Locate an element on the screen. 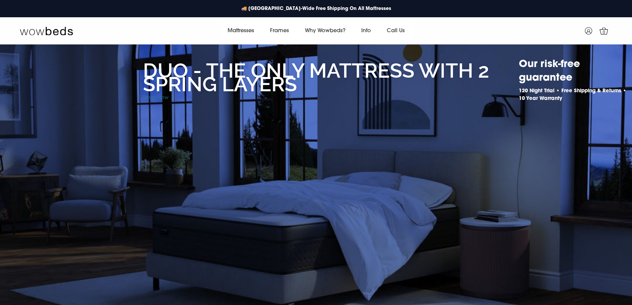 The height and width of the screenshot is (305, 632). h2: Duo - the only mattress with 2 spring layers is located at coordinates (329, 77).